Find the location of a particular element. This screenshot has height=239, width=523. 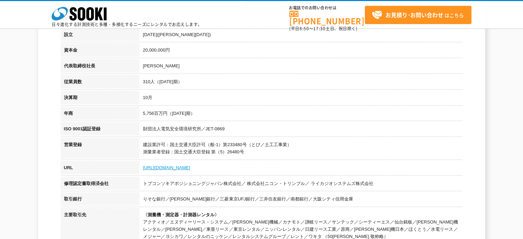

td: トプコンソキアポジショニングジャパン株式会社／ 株式会社ニコン・トリンブル／ ライカジオシステムズ株式会社 is located at coordinates (301, 185).